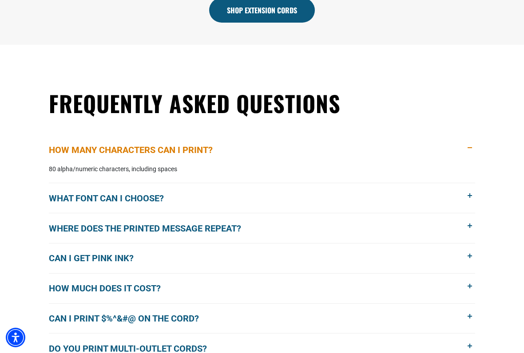 The width and height of the screenshot is (524, 353). Describe the element at coordinates (98, 258) in the screenshot. I see `span: Can I get pink ink?` at that location.